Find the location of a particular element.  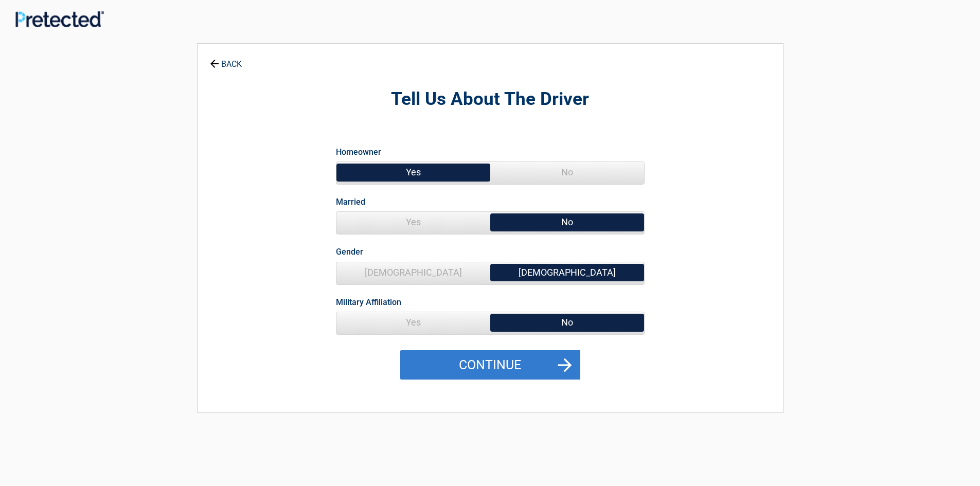

label: Married is located at coordinates (350, 201).